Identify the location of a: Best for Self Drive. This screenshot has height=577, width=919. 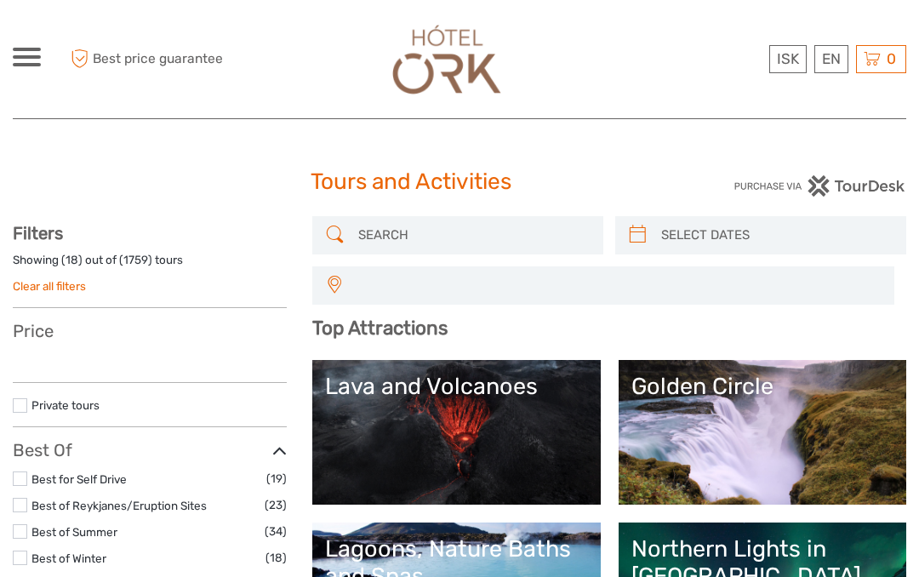
(79, 479).